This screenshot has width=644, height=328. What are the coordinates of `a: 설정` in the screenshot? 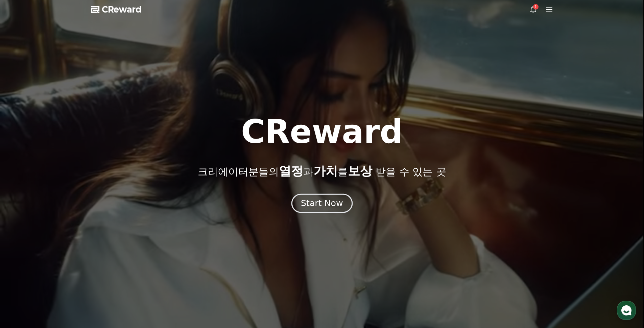 It's located at (109, 223).